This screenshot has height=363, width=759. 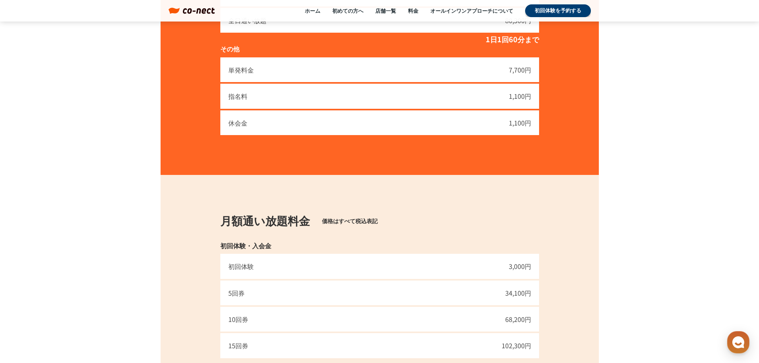 I want to click on p: 80,300円, so click(x=518, y=20).